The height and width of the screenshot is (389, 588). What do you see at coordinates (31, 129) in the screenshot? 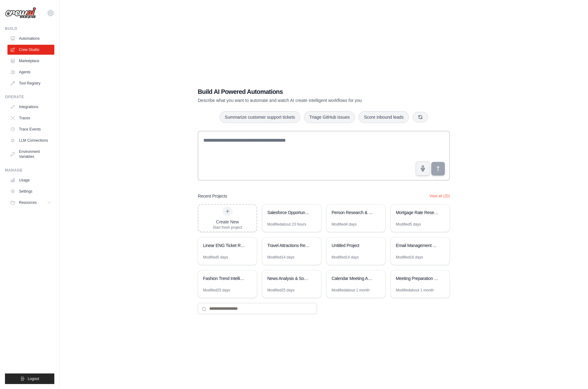
I see `a: Trace Events` at bounding box center [31, 129].